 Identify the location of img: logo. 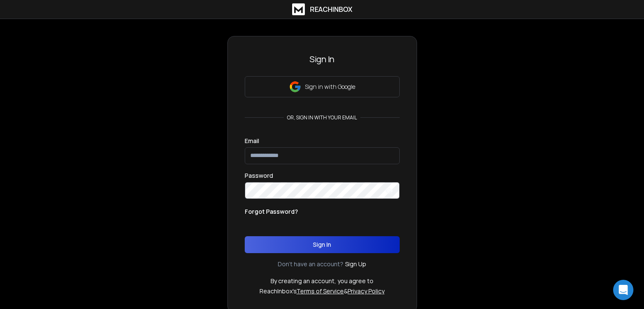
(298, 10).